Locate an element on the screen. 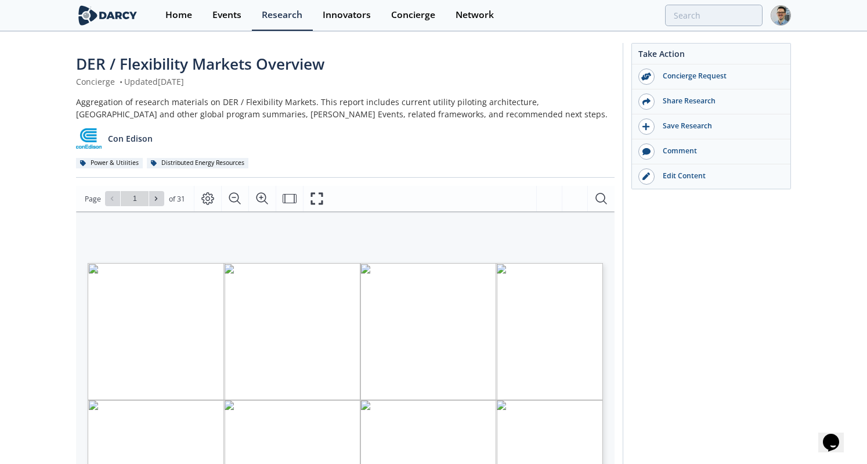  div: Innovators is located at coordinates (346, 15).